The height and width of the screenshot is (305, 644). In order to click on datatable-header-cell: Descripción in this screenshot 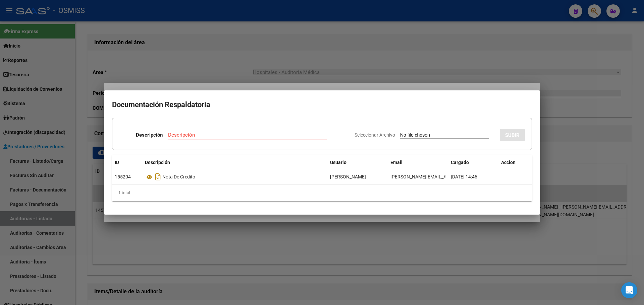, I will do `click(235, 162)`.